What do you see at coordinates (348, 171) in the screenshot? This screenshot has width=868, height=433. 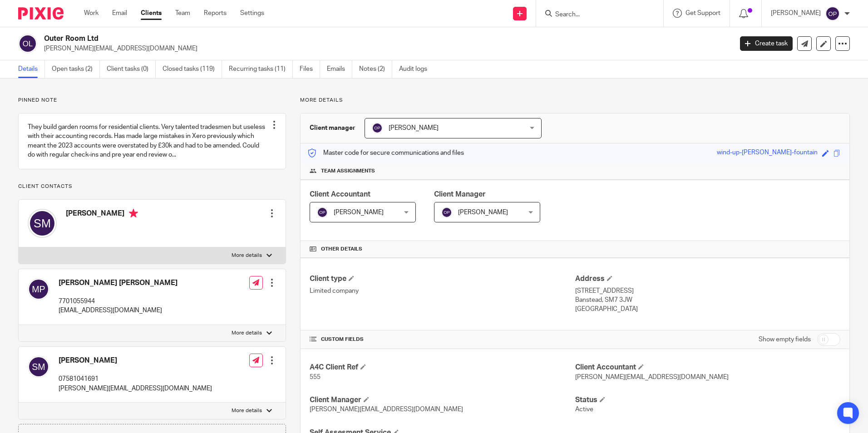 I see `span: Team assignments` at bounding box center [348, 171].